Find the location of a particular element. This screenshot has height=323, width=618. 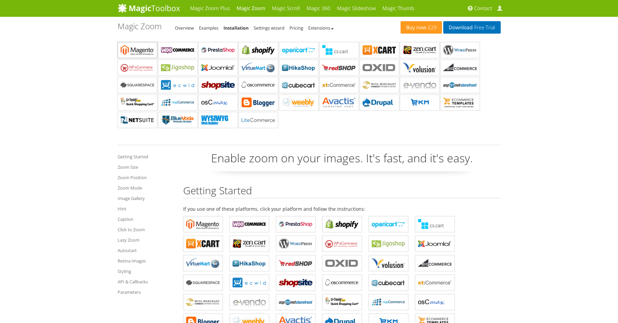

b: Magic Zoom for Blogger is located at coordinates (258, 102).